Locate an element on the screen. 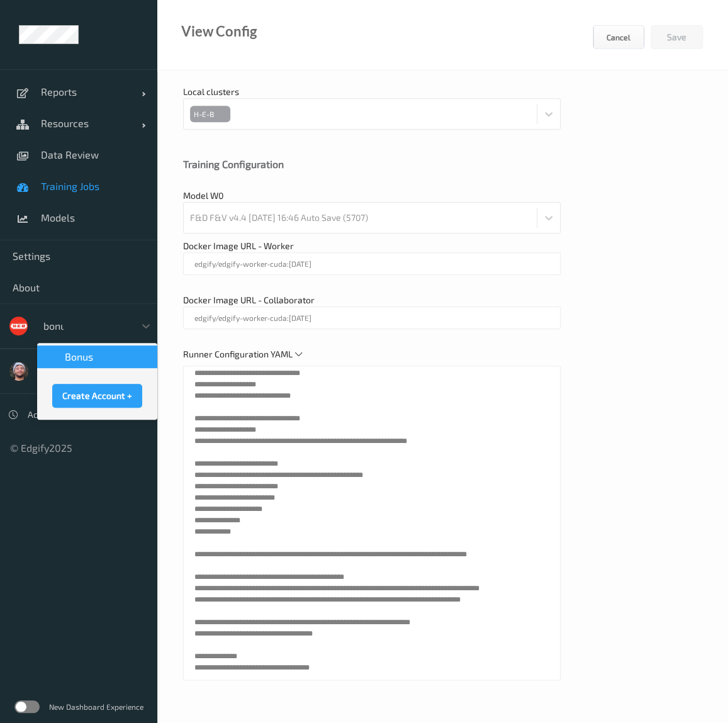  span: Docker Image URL - Collaborator is located at coordinates (249, 300).